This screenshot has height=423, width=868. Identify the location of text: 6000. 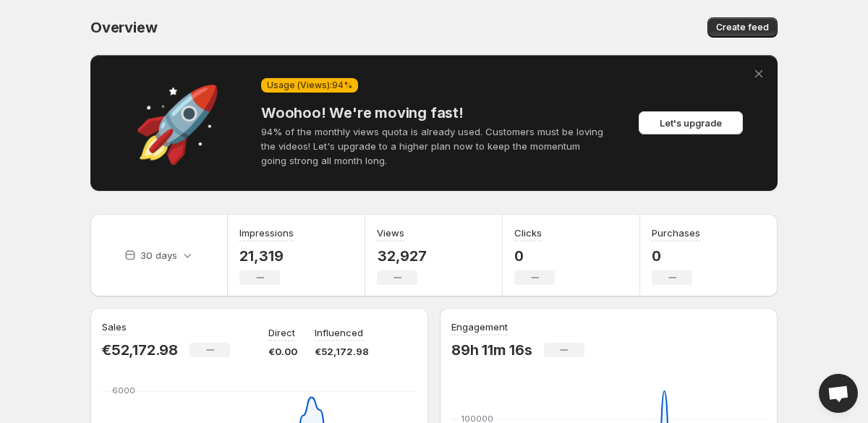
(124, 390).